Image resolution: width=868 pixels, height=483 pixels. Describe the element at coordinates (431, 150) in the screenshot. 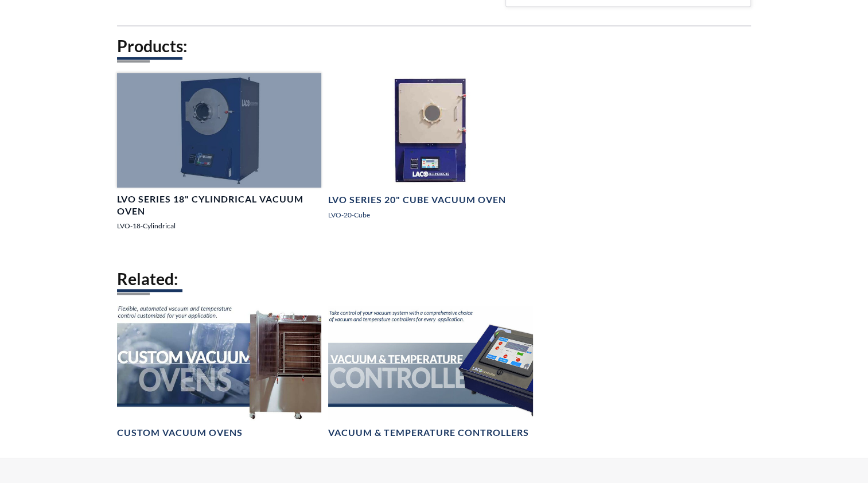

I see `a: Vacuum Oven Cube Front Aluminum Door, front viewLVO Series 20" Cube Vacuum OvenLVO-20-Cube` at that location.